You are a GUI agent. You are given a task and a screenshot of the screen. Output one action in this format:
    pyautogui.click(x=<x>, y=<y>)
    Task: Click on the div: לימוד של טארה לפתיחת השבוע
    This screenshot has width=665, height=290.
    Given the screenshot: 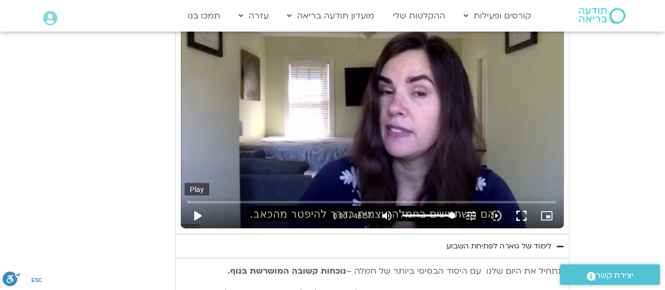 What is the action you would take?
    pyautogui.click(x=499, y=246)
    